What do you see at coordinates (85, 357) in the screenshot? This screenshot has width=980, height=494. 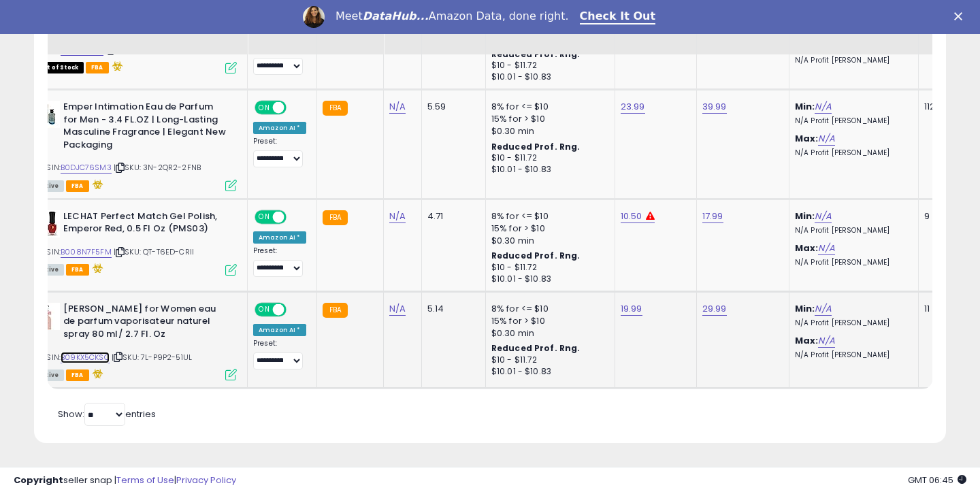 I see `a: B09KX5CKSQ` at bounding box center [85, 357].